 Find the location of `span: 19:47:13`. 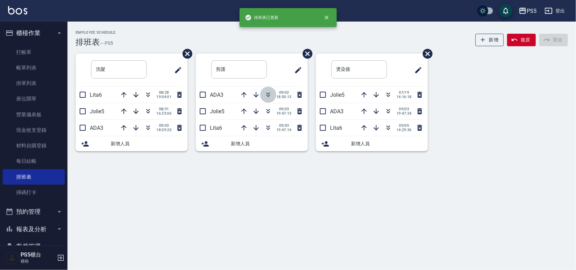

span: 19:47:13 is located at coordinates (284, 113).